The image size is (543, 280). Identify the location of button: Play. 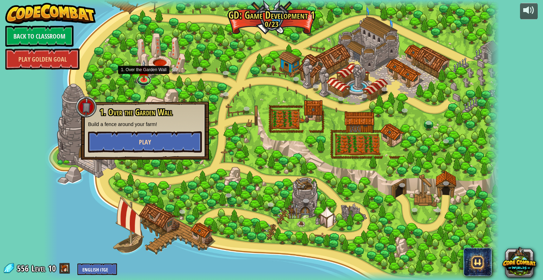
(145, 142).